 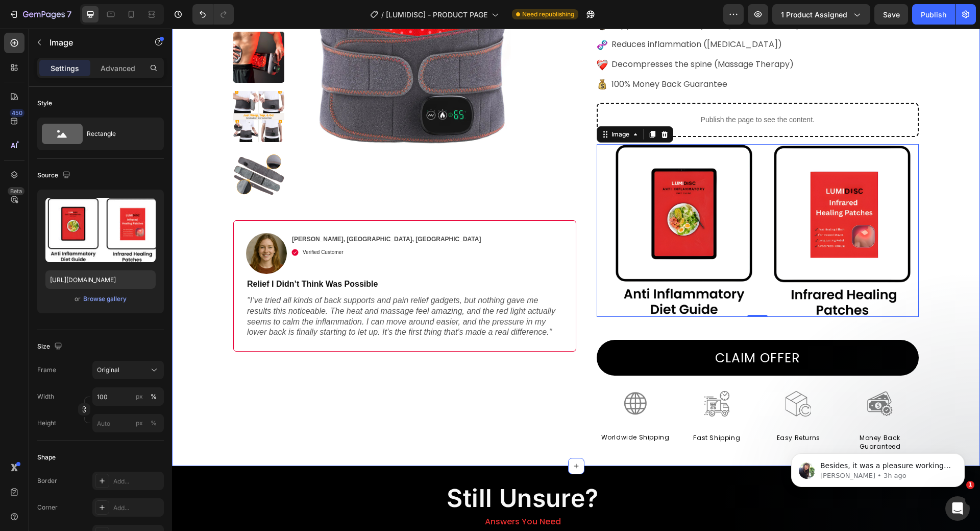 I want to click on button: 7, so click(x=40, y=14).